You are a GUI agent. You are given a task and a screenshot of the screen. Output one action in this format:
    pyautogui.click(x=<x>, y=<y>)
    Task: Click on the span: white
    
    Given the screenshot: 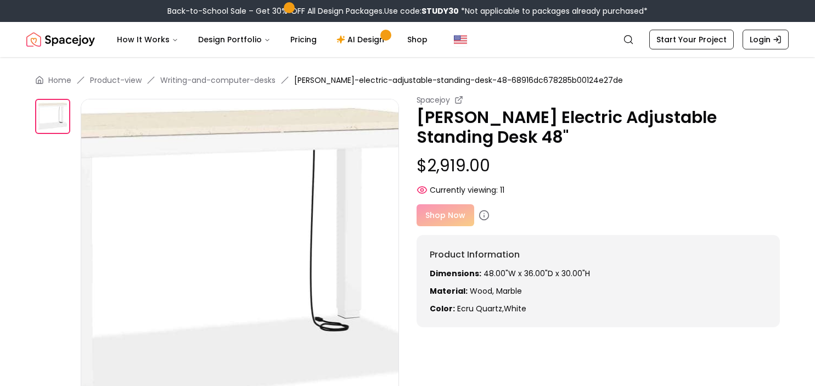 What is the action you would take?
    pyautogui.click(x=515, y=308)
    